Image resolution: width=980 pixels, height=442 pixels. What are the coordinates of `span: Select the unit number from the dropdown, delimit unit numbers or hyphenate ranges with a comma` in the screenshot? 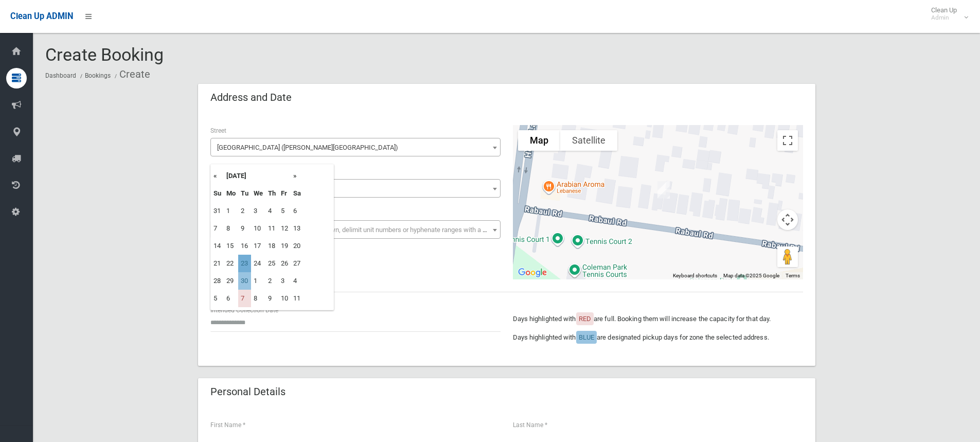 It's located at (361, 229).